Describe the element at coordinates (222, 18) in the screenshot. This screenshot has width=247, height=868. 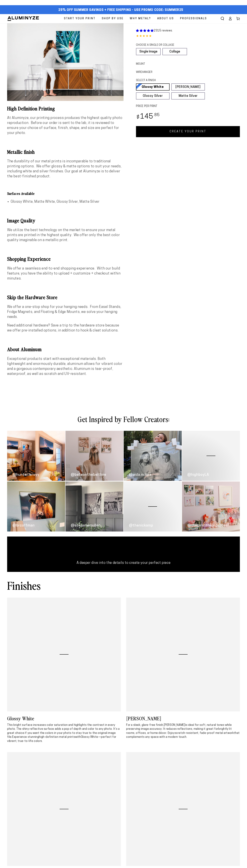
I see `summary: Search our site` at that location.